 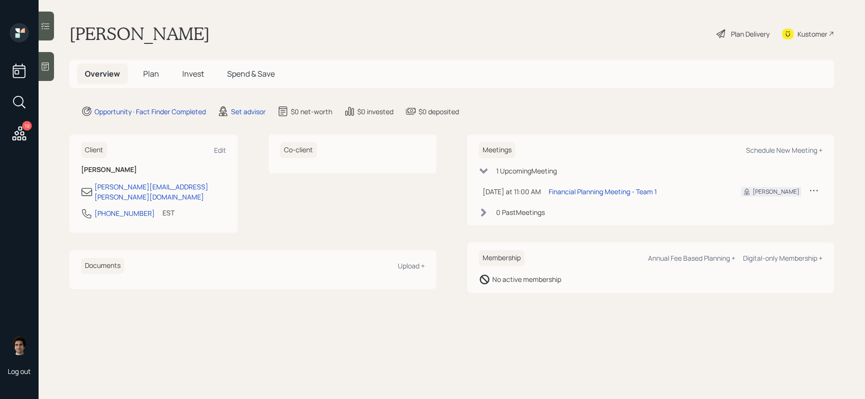 What do you see at coordinates (520, 212) in the screenshot?
I see `div: 0 Past Meeting s` at bounding box center [520, 212].